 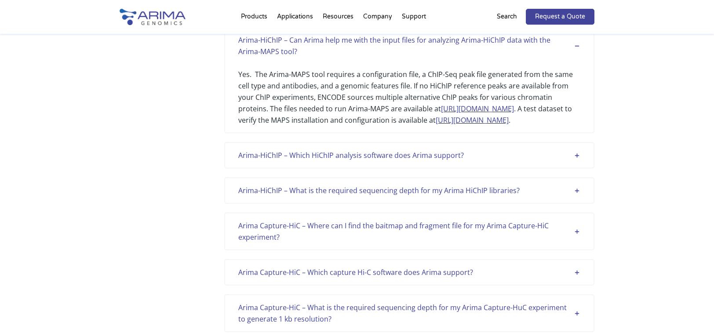 What do you see at coordinates (409, 46) in the screenshot?
I see `div: Arima-HiChIP – Can Arima help me with the input files for analyzing Arima-HiChIP data with the Ar...` at bounding box center [409, 46].